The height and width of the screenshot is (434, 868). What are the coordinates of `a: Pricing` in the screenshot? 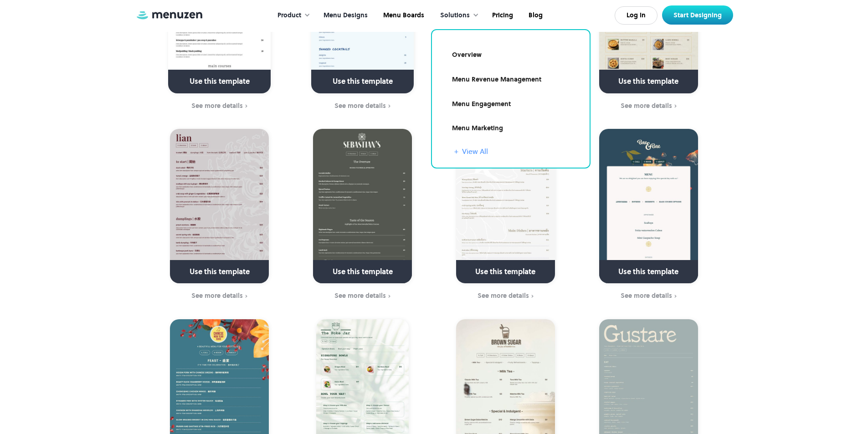 It's located at (502, 16).